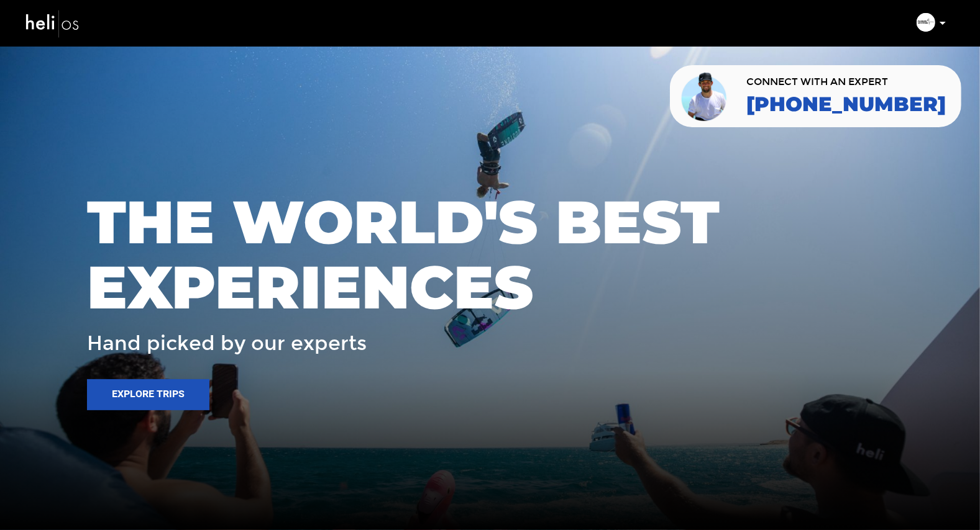  I want to click on img: 2fc09df56263535bfffc428f72fcd4c8.png, so click(926, 22).